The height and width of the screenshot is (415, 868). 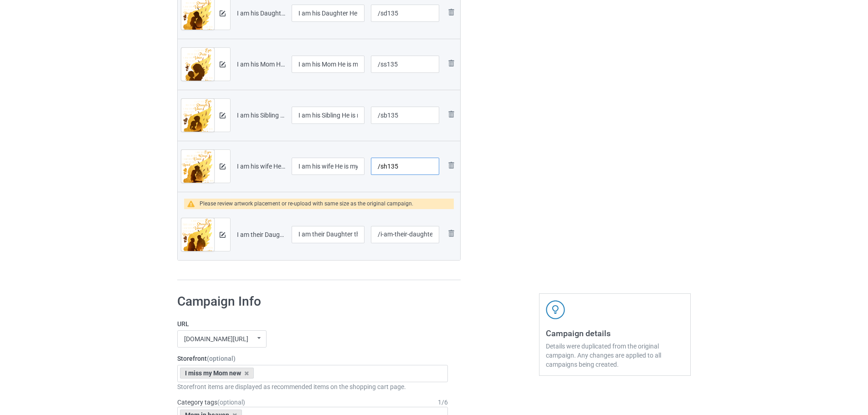 I want to click on div: Storefront items are displayed as recommended items on the shopping cart page., so click(x=313, y=387).